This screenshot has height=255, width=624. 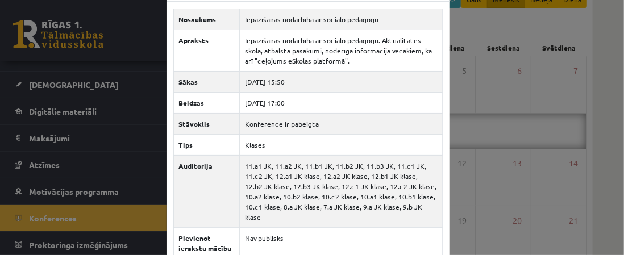 What do you see at coordinates (206, 102) in the screenshot?
I see `th: Beidzas` at bounding box center [206, 102].